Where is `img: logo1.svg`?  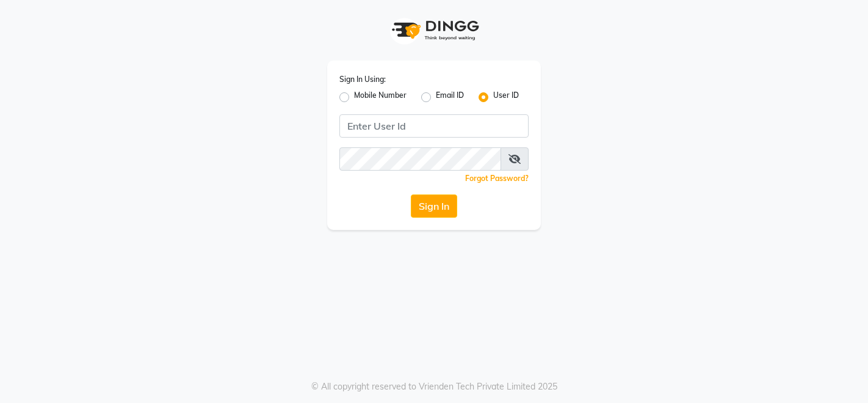
img: logo1.svg is located at coordinates (434, 30).